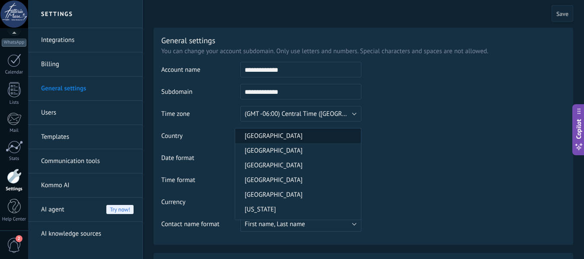 The image size is (584, 259). What do you see at coordinates (201, 227) in the screenshot?
I see `td: Contact name format` at bounding box center [201, 227].